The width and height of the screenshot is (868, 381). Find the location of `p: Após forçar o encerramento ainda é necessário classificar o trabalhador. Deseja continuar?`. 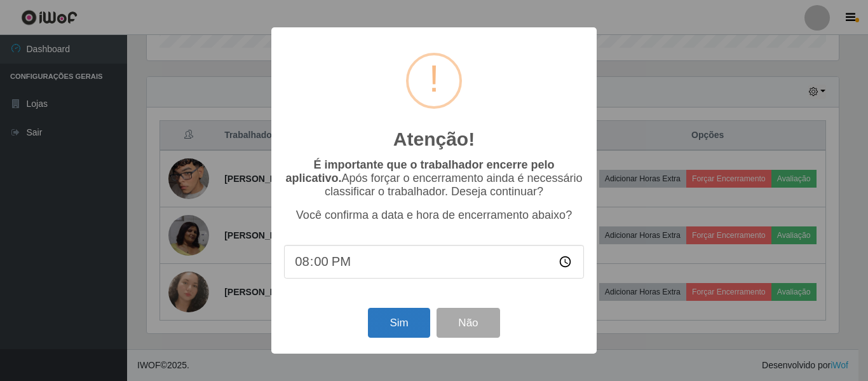

p: Após forçar o encerramento ainda é necessário classificar o trabalhador. Deseja continuar? is located at coordinates (434, 178).